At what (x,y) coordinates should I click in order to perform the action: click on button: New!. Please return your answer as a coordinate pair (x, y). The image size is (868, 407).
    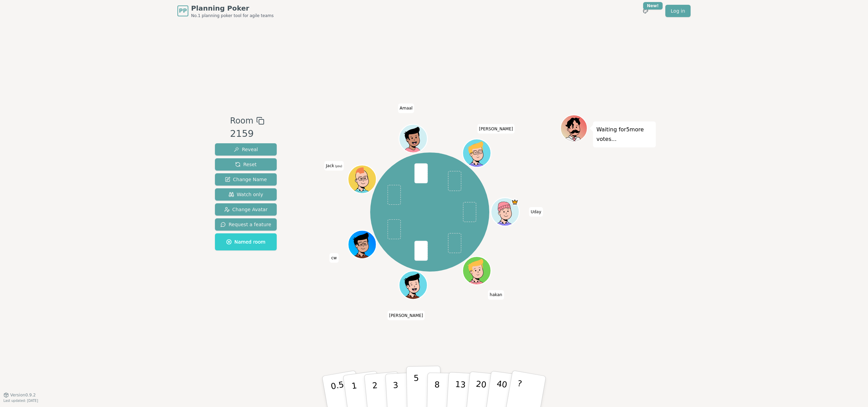
    Looking at the image, I should click on (646, 11).